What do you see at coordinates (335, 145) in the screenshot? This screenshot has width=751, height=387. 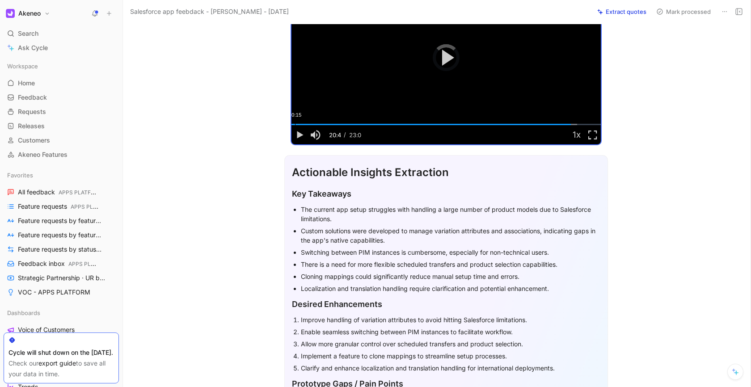 I see `span: 20:48` at bounding box center [335, 145].